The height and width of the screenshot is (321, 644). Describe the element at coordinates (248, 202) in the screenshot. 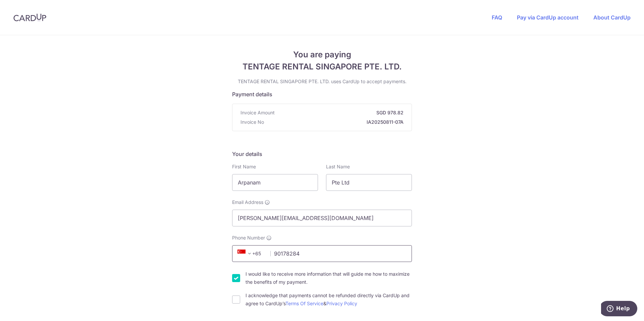

I see `span: Email Address` at that location.